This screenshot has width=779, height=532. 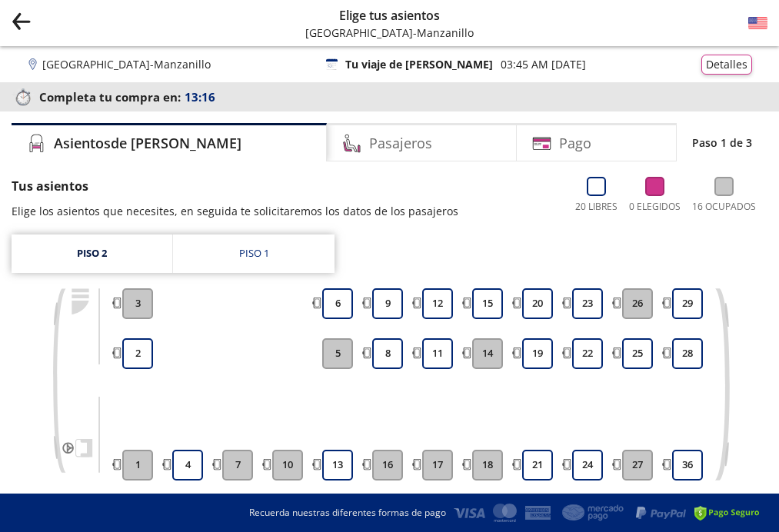 What do you see at coordinates (438, 354) in the screenshot?
I see `button: 11` at bounding box center [438, 354].